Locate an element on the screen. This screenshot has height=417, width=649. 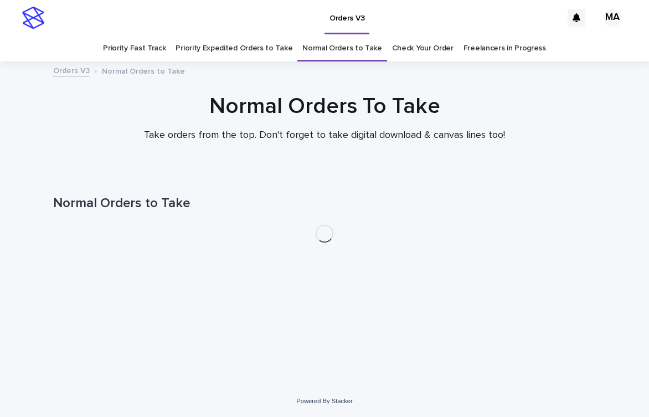
a: Check Your Order is located at coordinates (423, 48).